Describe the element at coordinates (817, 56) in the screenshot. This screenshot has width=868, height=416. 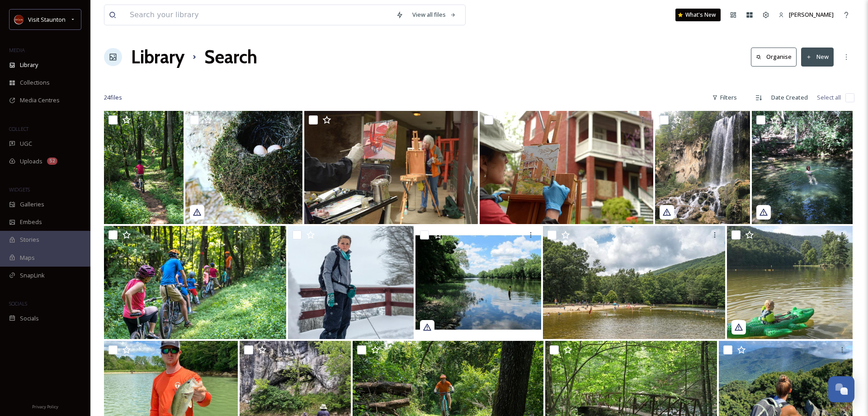
I see `button: New` at that location.